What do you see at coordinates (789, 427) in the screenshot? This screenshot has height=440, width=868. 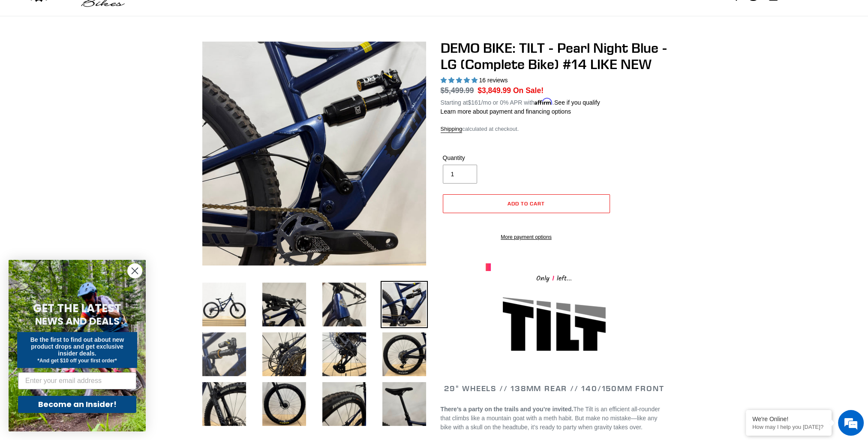 I see `p: How may I help you today?` at bounding box center [789, 427].